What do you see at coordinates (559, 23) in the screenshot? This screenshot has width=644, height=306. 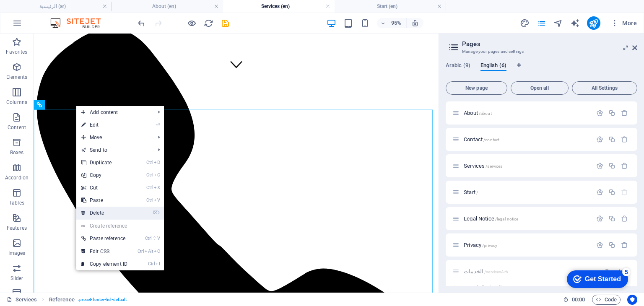 I see `button: navigator` at bounding box center [559, 23].